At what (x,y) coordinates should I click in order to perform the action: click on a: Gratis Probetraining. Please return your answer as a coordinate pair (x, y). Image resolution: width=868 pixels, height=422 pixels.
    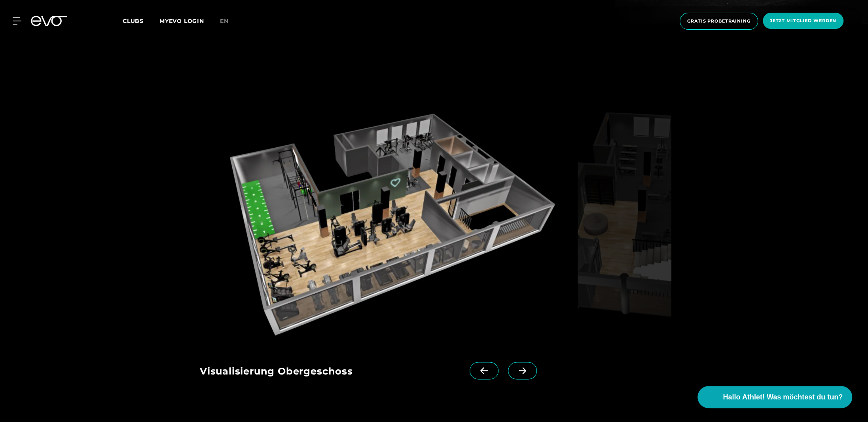
    Looking at the image, I should click on (718, 21).